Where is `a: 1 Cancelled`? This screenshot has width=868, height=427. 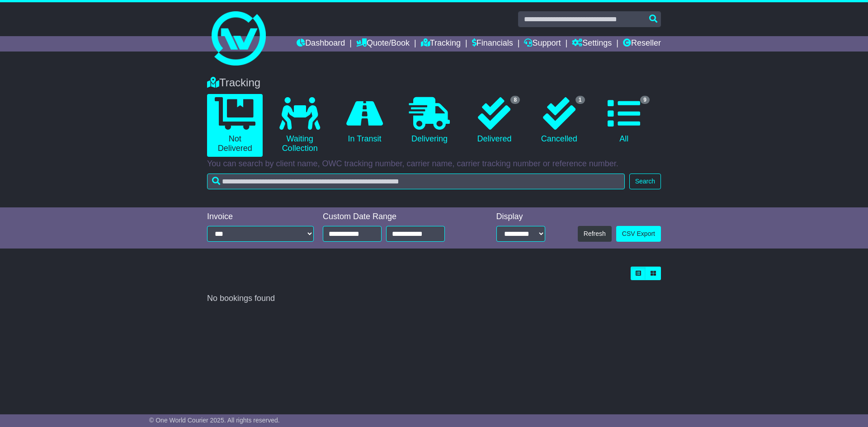
a: 1 Cancelled is located at coordinates (559, 120).